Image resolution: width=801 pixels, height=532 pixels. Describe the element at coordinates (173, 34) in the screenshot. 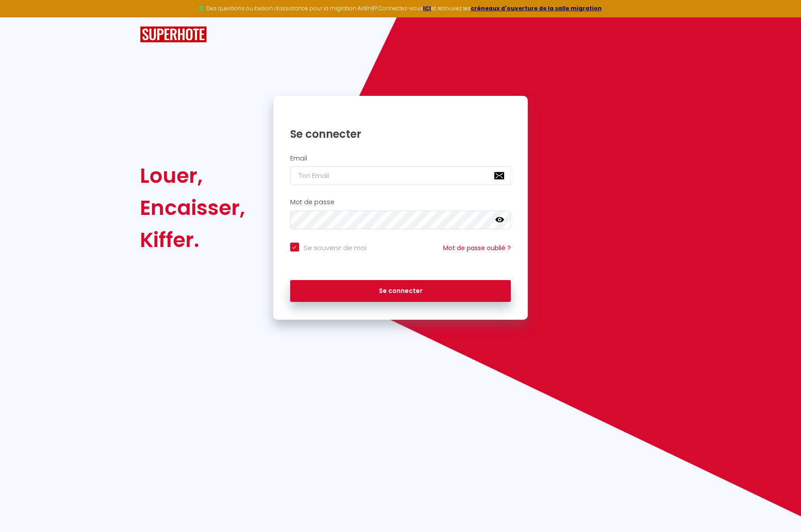

I see `img: SuperHote logo` at that location.